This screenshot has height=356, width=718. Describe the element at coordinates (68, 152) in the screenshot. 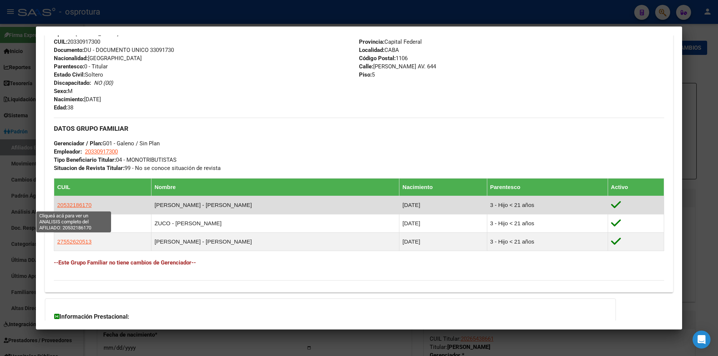

I see `strong: Empleador:` at that location.